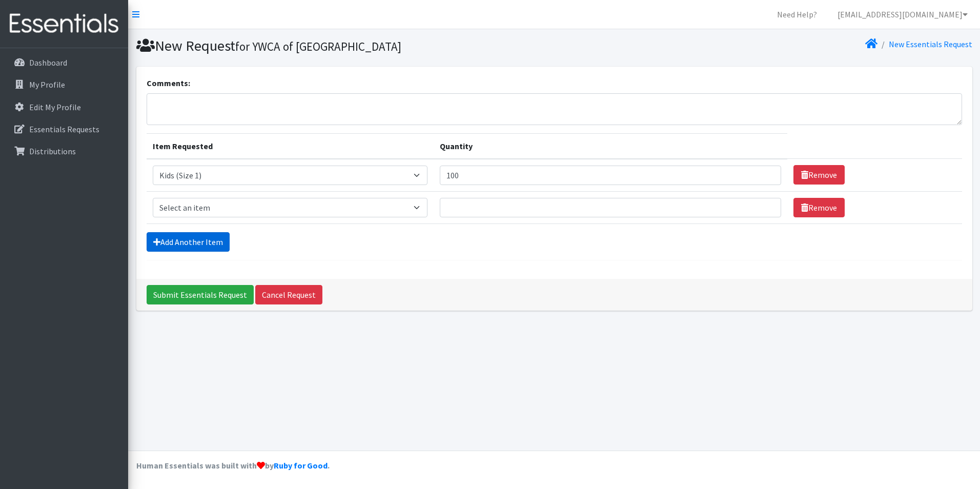 The width and height of the screenshot is (980, 489). What do you see at coordinates (930, 44) in the screenshot?
I see `a: New Essentials Request` at bounding box center [930, 44].